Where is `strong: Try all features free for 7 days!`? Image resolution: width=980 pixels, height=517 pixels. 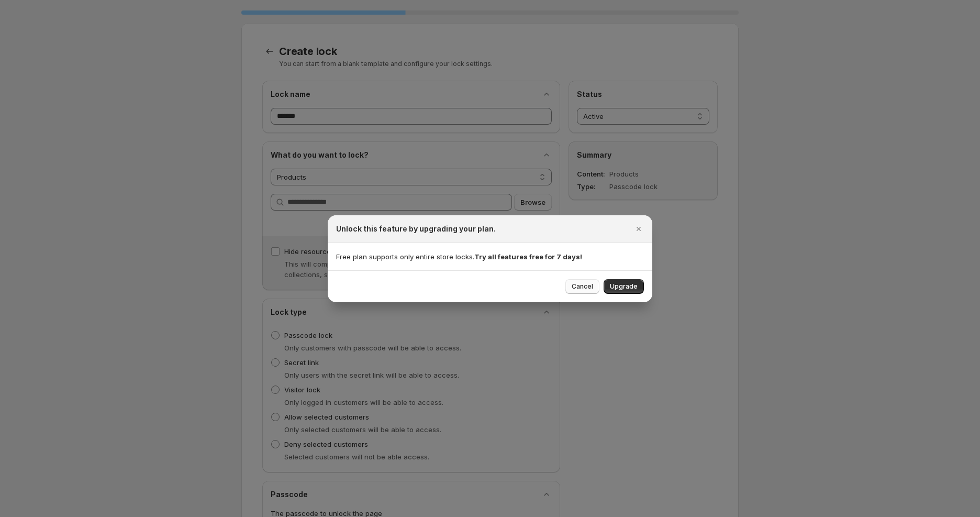 strong: Try all features free for 7 days! is located at coordinates (528, 257).